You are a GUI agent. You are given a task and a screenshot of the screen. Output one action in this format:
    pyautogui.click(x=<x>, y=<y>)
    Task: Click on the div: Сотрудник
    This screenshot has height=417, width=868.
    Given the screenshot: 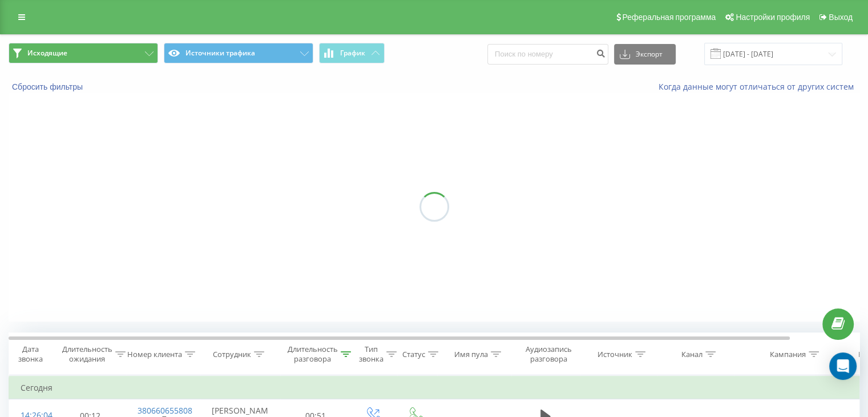 What is the action you would take?
    pyautogui.click(x=232, y=354)
    